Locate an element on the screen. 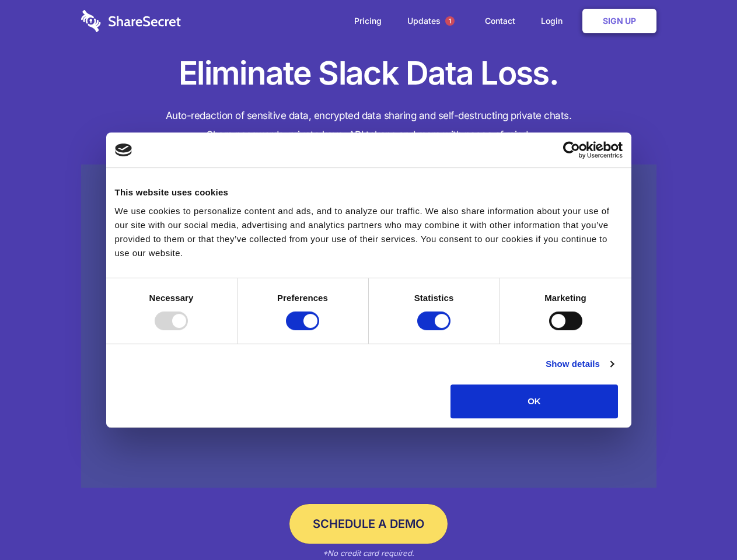 This screenshot has width=737, height=560. h1: Eliminate Slack Data Loss. is located at coordinates (369, 73).